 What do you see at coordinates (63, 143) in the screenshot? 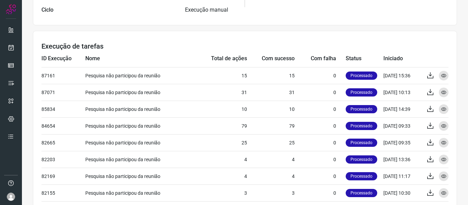
I see `td: 82665` at bounding box center [63, 143].